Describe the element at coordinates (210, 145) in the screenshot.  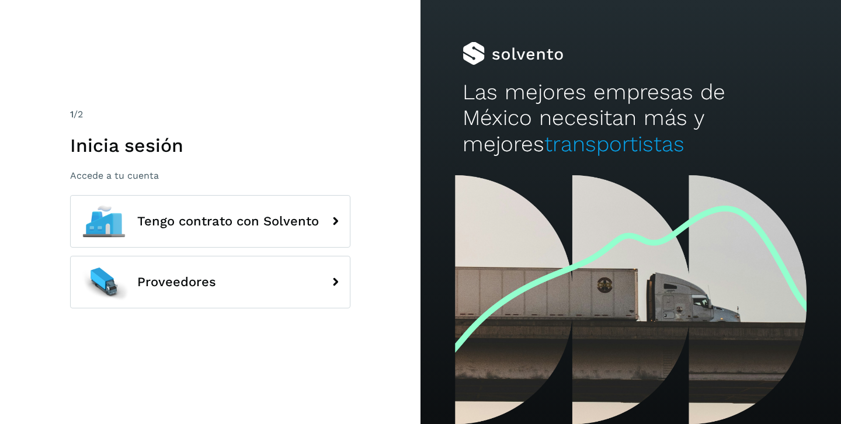
I see `h1: Inicia sesión` at that location.